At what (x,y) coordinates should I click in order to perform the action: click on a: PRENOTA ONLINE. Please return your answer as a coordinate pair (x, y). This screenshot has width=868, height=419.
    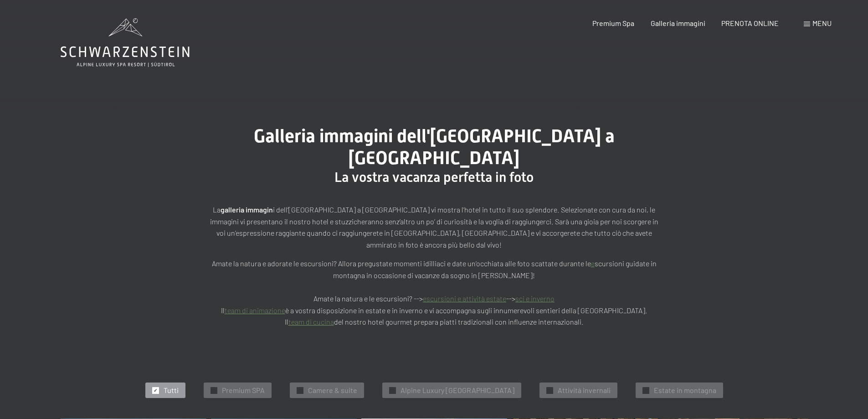
    Looking at the image, I should click on (750, 23).